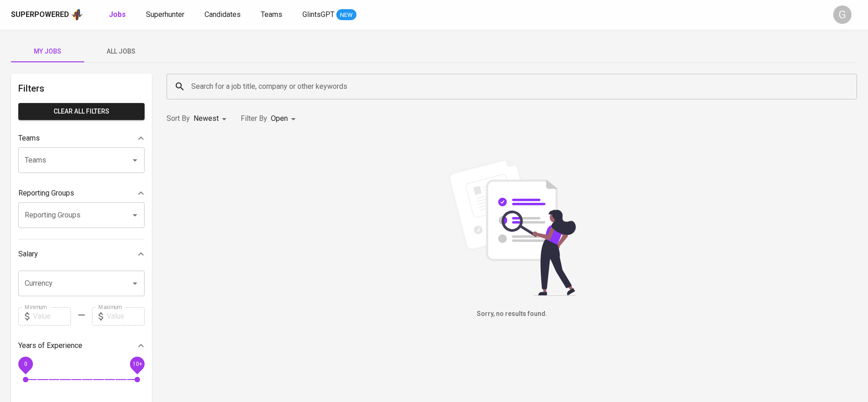 This screenshot has height=402, width=868. Describe the element at coordinates (330, 15) in the screenshot. I see `a: GlintsGPT NEW` at that location.